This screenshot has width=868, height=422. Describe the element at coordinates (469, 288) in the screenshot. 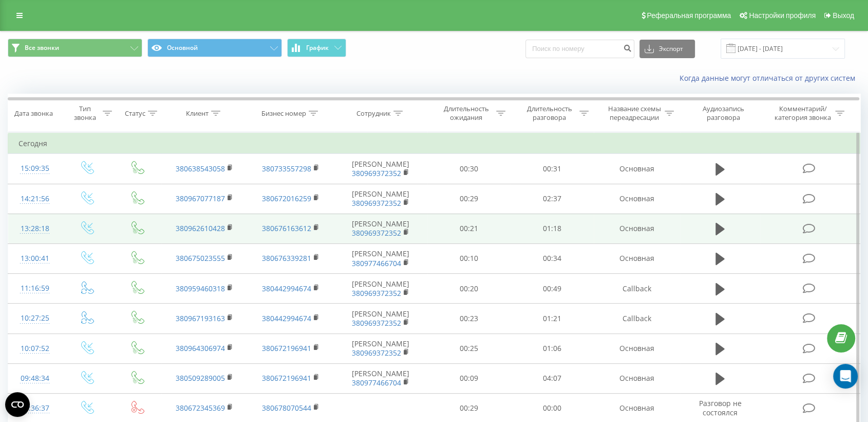

I see `td: 00:20` at that location.